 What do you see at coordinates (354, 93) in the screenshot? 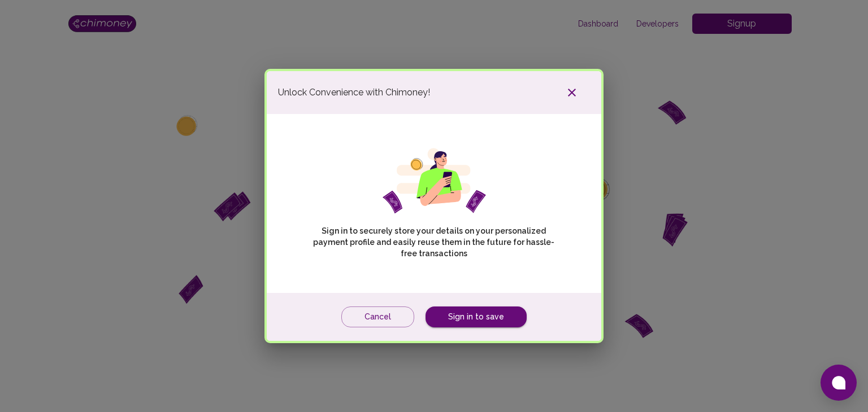
I see `span: Unlock Convenience with Chimoney!` at bounding box center [354, 93].